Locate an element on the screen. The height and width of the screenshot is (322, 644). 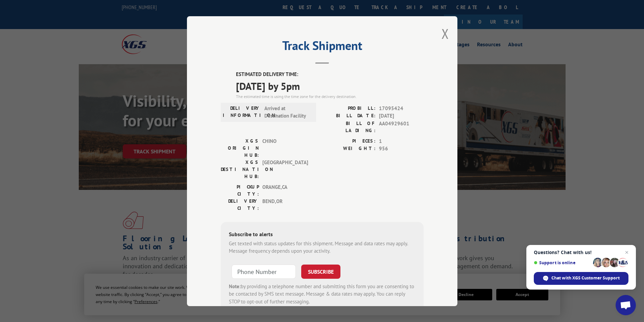
div: Chat with XGS Customer Support is located at coordinates (581, 278).